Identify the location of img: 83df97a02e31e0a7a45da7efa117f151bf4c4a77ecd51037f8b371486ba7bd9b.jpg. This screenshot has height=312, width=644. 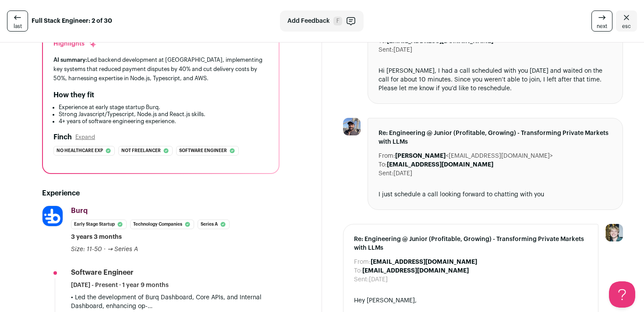
(53, 216).